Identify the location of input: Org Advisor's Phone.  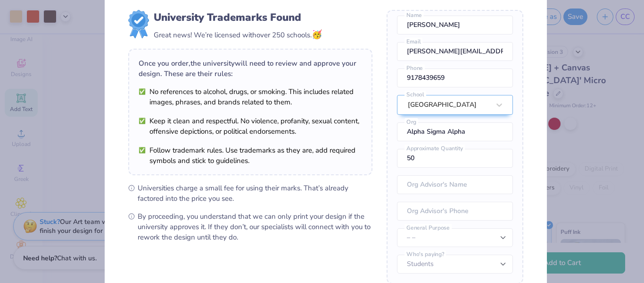
(455, 211).